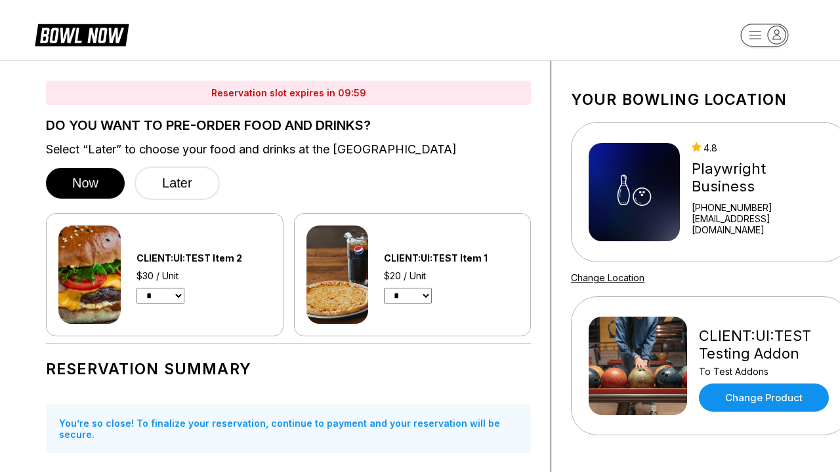 This screenshot has width=840, height=472. I want to click on a: Change Product, so click(764, 398).